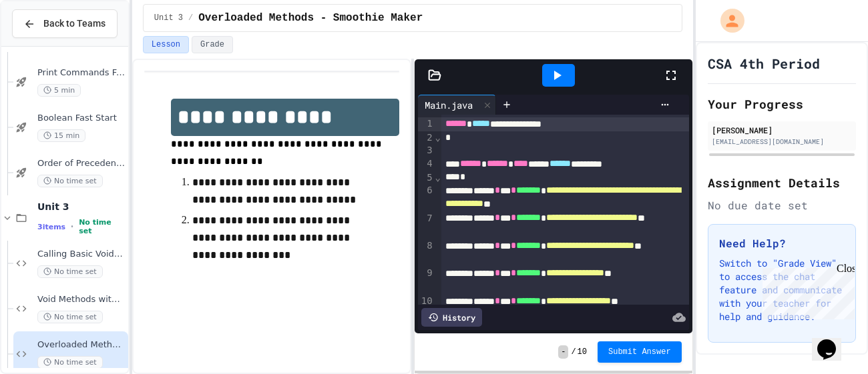 The image size is (868, 374). Describe the element at coordinates (782, 243) in the screenshot. I see `h3: Need Help?` at that location.